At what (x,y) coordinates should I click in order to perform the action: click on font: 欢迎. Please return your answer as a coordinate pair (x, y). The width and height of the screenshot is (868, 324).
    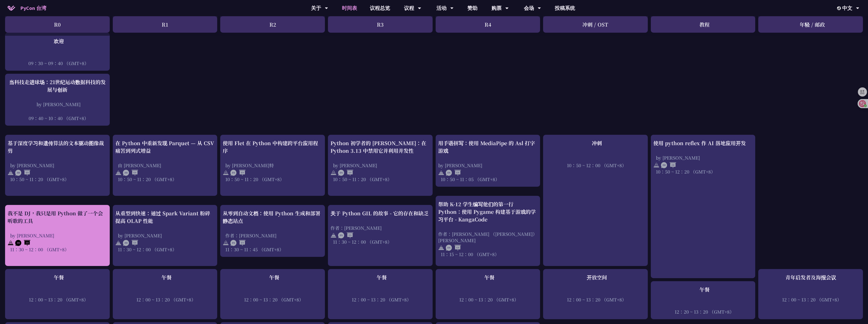
    Looking at the image, I should click on (59, 41).